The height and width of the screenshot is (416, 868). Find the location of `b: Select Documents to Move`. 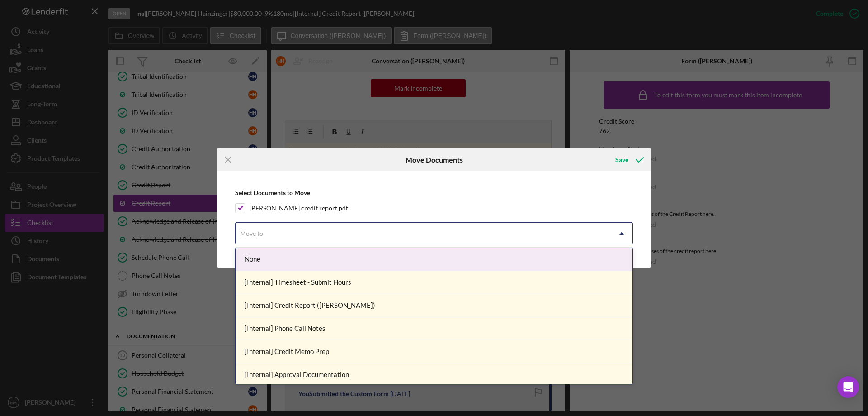

b: Select Documents to Move is located at coordinates (273, 193).